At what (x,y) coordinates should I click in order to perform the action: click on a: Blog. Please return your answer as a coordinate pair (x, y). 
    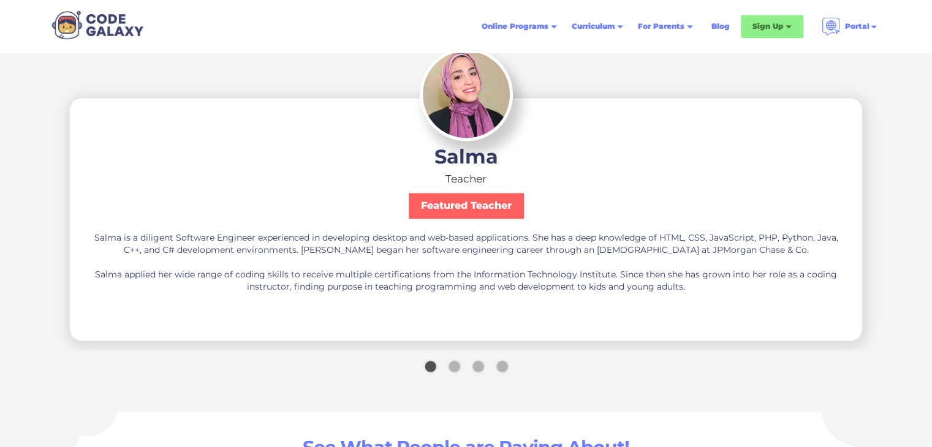
    Looking at the image, I should click on (720, 26).